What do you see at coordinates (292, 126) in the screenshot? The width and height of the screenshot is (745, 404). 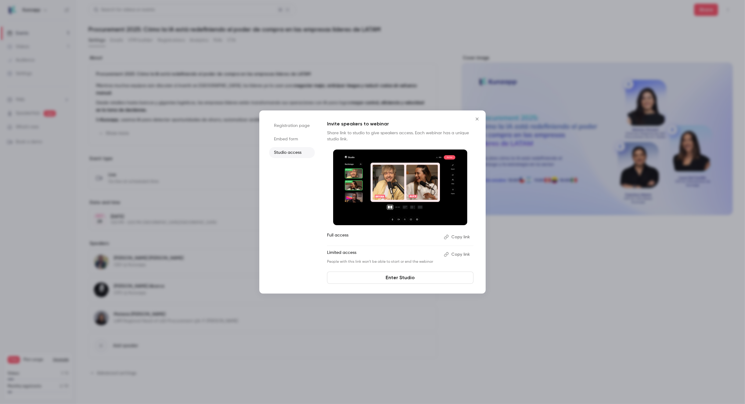 I see `li: Registration page` at bounding box center [292, 126].